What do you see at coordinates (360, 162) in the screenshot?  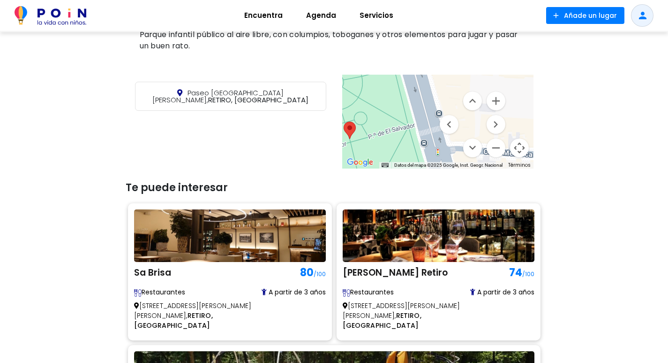 I see `img: Google` at bounding box center [360, 162].